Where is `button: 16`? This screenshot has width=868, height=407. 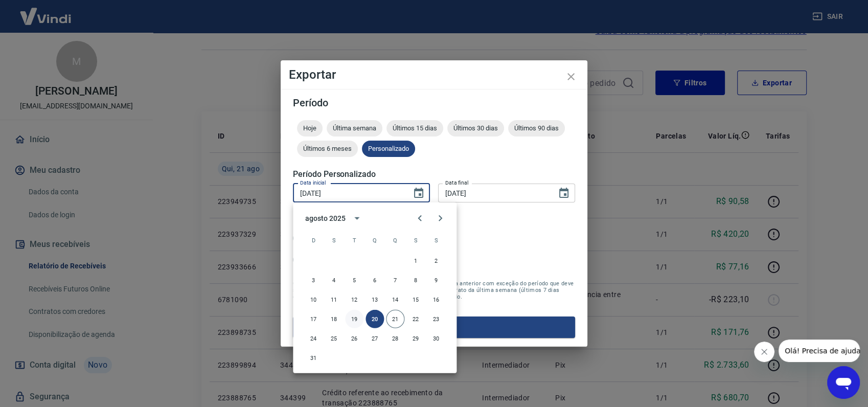
button: 16 is located at coordinates (435, 300).